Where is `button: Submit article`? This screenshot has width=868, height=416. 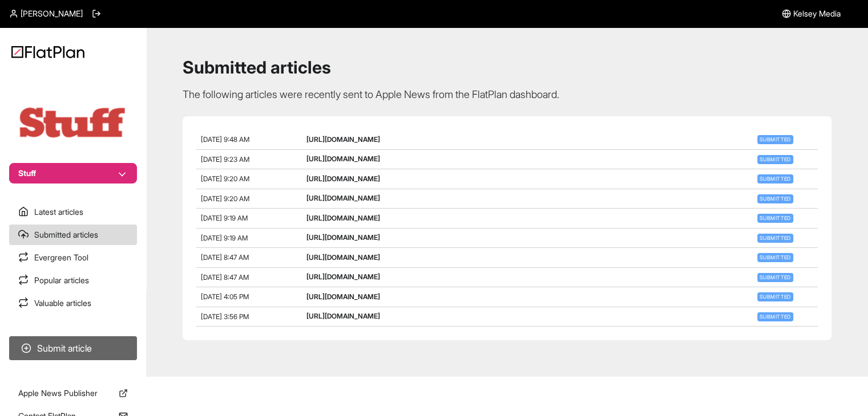 button: Submit article is located at coordinates (73, 348).